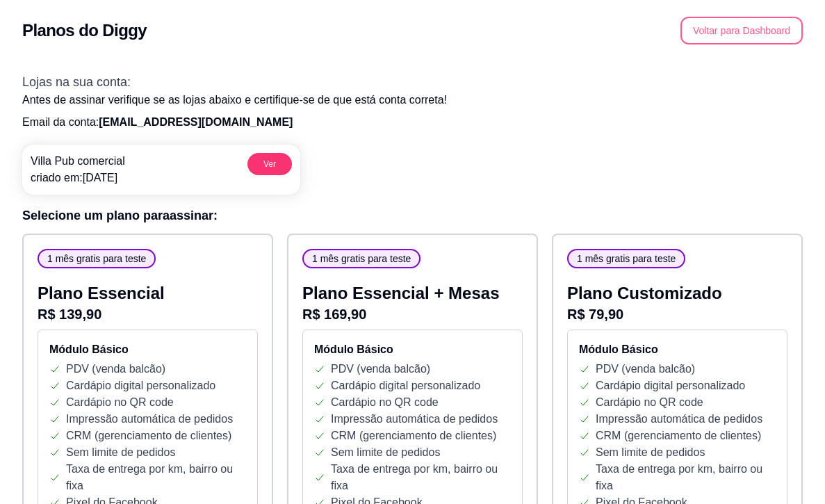 The image size is (825, 504). Describe the element at coordinates (269, 164) in the screenshot. I see `button: Ver` at that location.